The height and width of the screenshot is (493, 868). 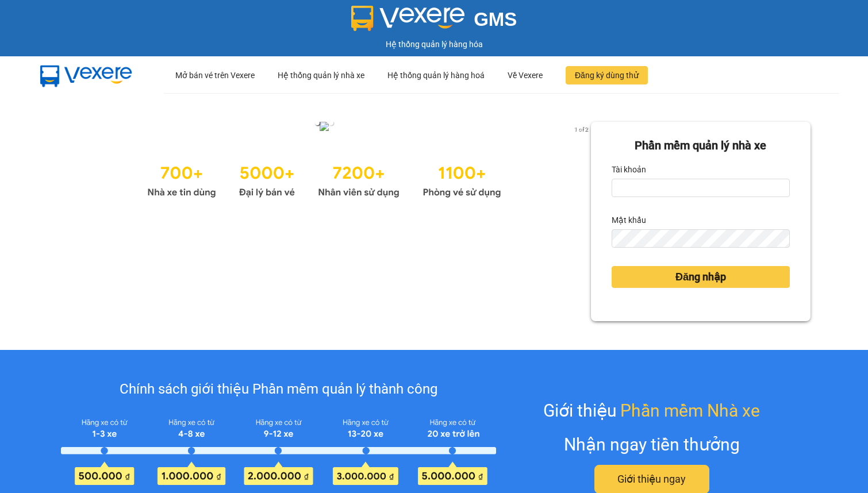 I want to click on input: Tài khoản, so click(x=701, y=188).